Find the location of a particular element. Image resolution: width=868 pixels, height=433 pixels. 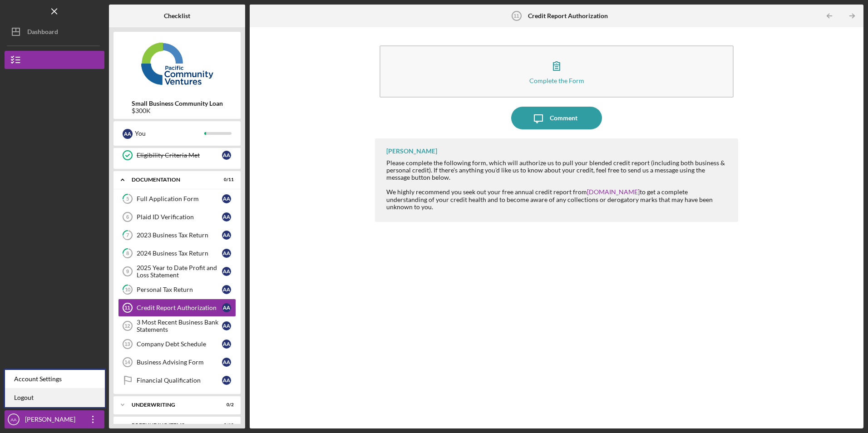

div: Underwriting is located at coordinates (171, 405).